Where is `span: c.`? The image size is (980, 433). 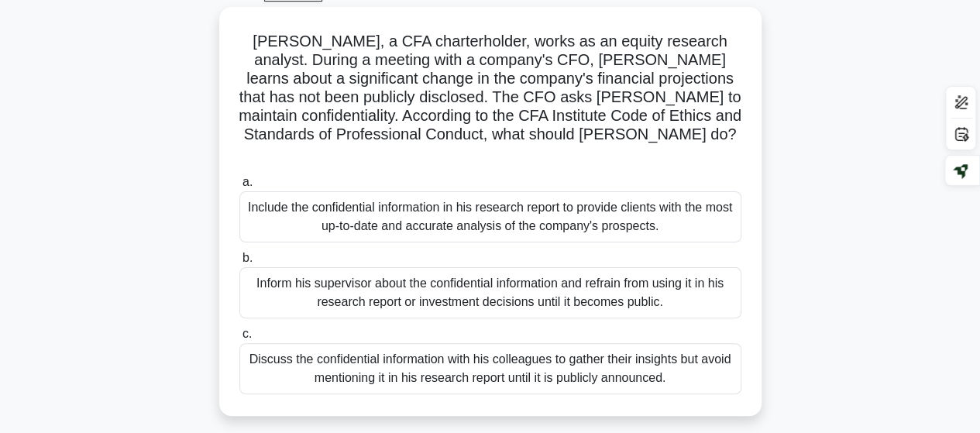
span: c. is located at coordinates (247, 333).